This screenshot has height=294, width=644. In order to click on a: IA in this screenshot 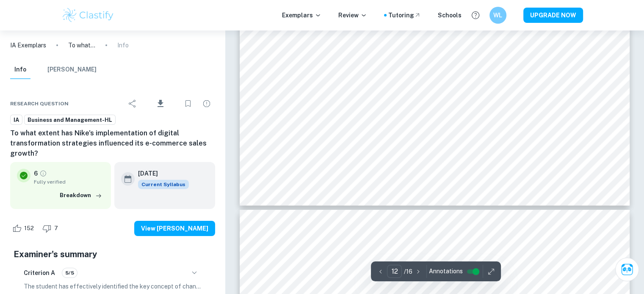, I will do `click(16, 120)`.